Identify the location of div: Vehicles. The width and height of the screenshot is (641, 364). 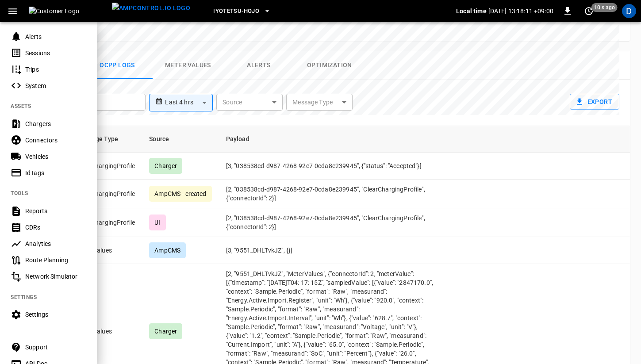
(56, 156).